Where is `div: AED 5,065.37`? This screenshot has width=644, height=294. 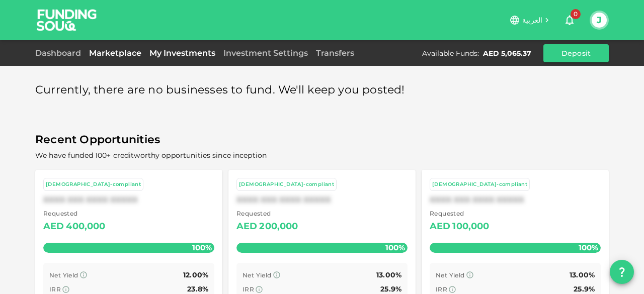 div: AED 5,065.37 is located at coordinates (507, 53).